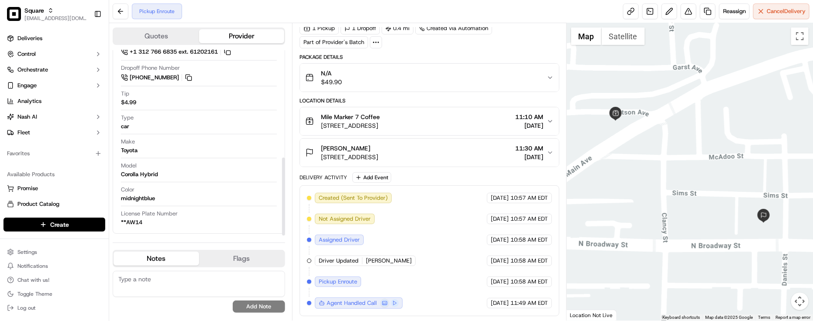 Image resolution: width=813 pixels, height=321 pixels. What do you see at coordinates (27, 252) in the screenshot?
I see `span: Settings` at bounding box center [27, 252].